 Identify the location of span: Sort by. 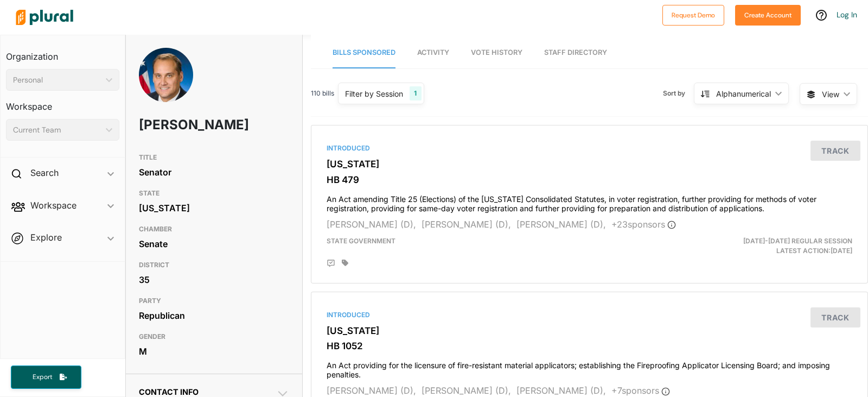
(679, 93).